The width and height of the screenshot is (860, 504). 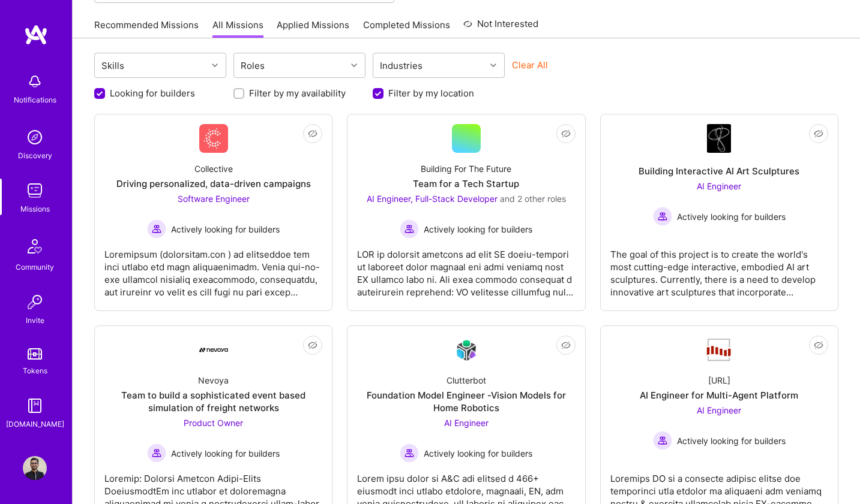 I want to click on img: discovery, so click(x=35, y=137).